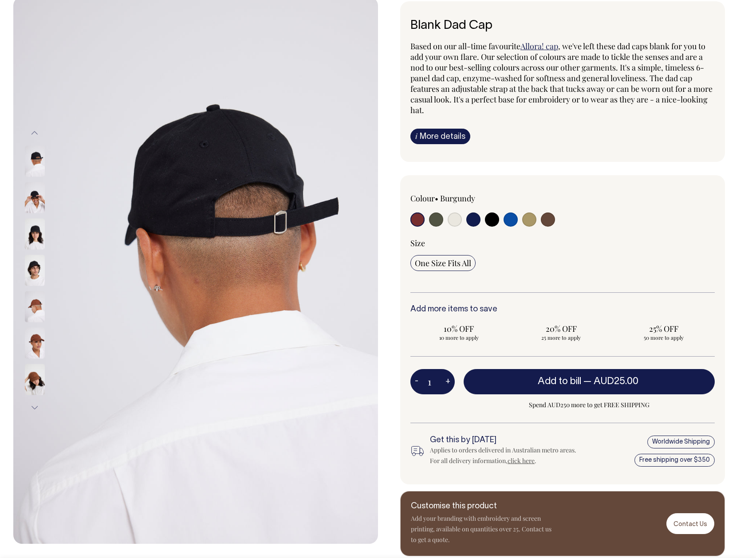 This screenshot has height=558, width=756. I want to click on a: Allora! cap, so click(539, 46).